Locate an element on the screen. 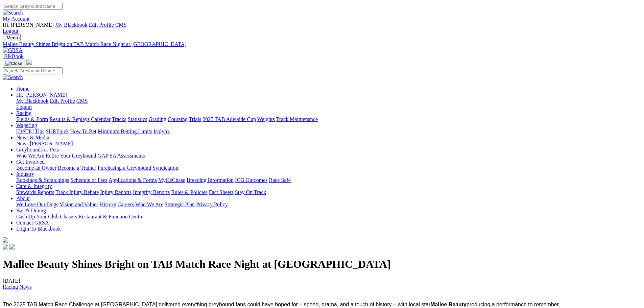 Image resolution: width=644 pixels, height=308 pixels. a: Minimum Betting Limits is located at coordinates (125, 131).